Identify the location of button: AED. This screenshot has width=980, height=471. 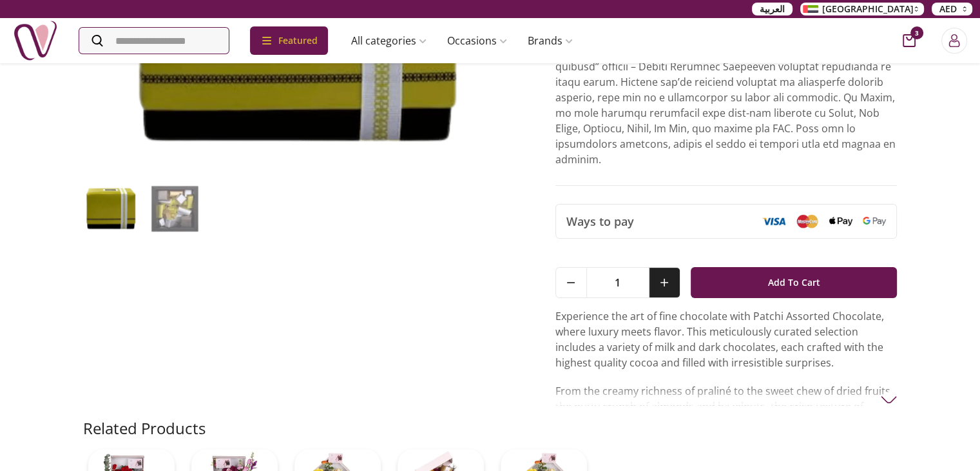
(951, 9).